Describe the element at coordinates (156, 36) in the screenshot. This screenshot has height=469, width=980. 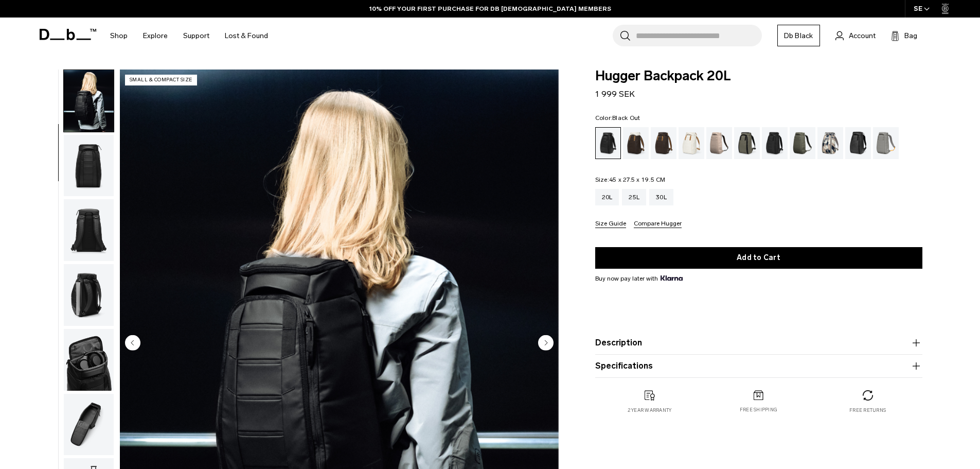
I see `a: Explore` at that location.